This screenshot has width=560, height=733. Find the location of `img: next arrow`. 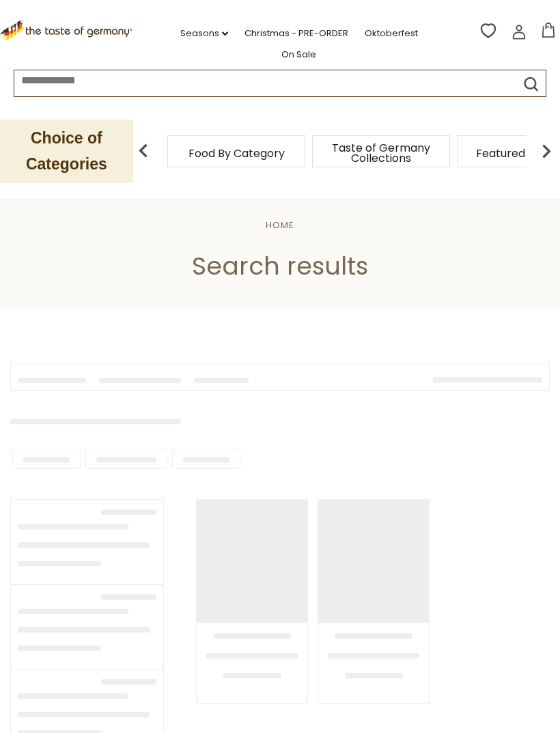

img: next arrow is located at coordinates (547, 151).